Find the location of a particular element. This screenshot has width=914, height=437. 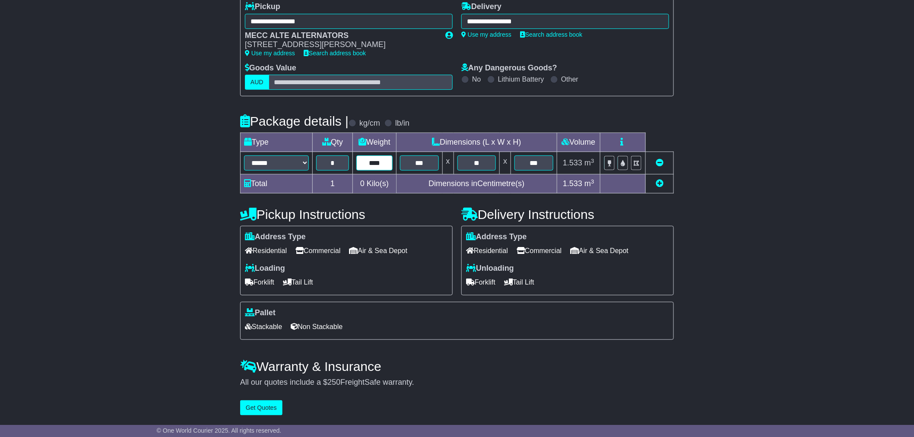

label: Delivery is located at coordinates (481, 7).